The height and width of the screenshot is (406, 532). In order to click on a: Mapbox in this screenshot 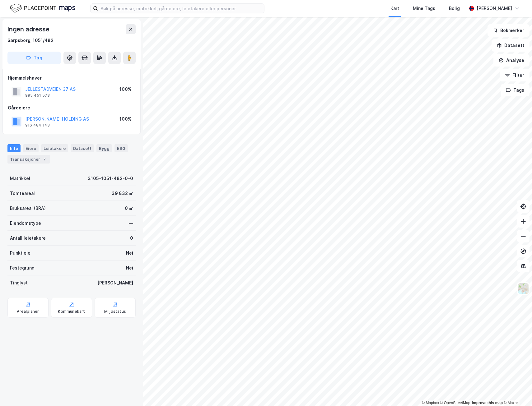, I will do `click(430, 403)`.